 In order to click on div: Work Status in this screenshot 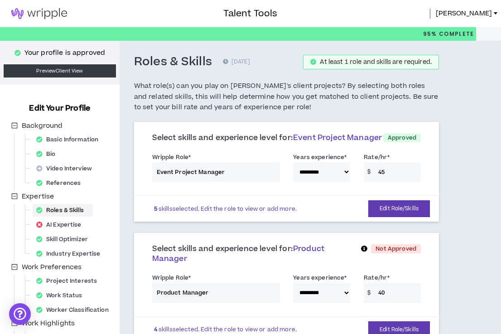, I will do `click(62, 295)`.